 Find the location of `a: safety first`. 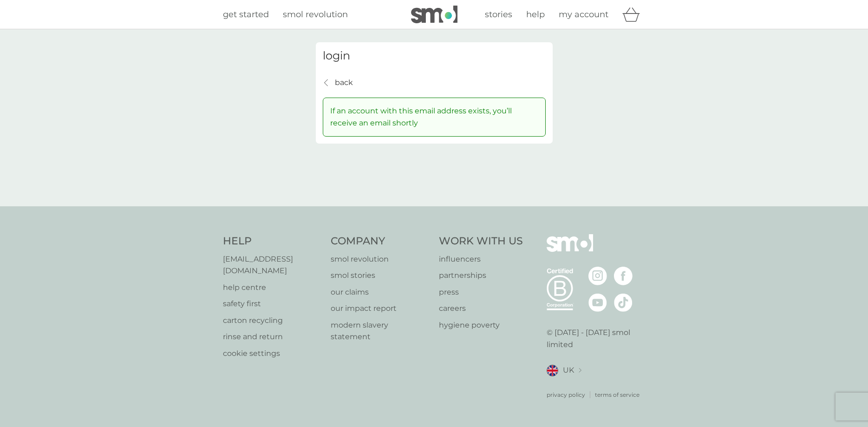

a: safety first is located at coordinates (272, 304).